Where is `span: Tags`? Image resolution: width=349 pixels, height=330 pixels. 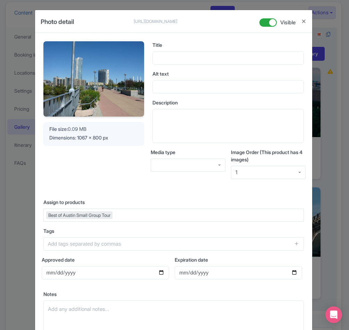
span: Tags is located at coordinates (49, 231).